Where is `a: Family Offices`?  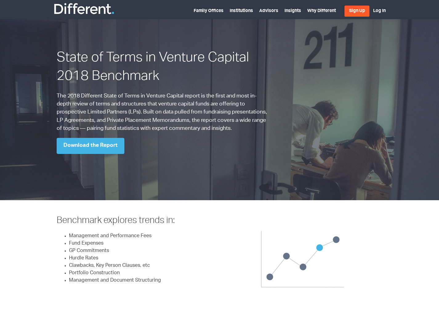
a: Family Offices is located at coordinates (209, 11).